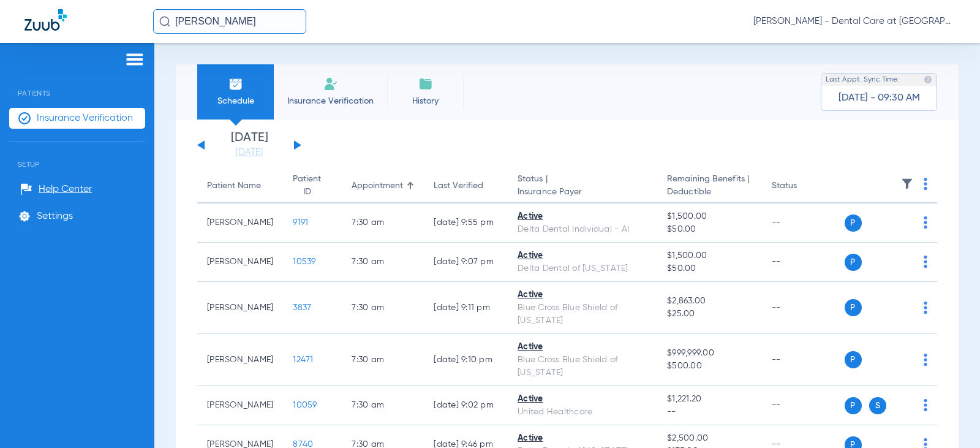 Image resolution: width=980 pixels, height=448 pixels. What do you see at coordinates (709, 438) in the screenshot?
I see `span: $2,500.00` at bounding box center [709, 438].